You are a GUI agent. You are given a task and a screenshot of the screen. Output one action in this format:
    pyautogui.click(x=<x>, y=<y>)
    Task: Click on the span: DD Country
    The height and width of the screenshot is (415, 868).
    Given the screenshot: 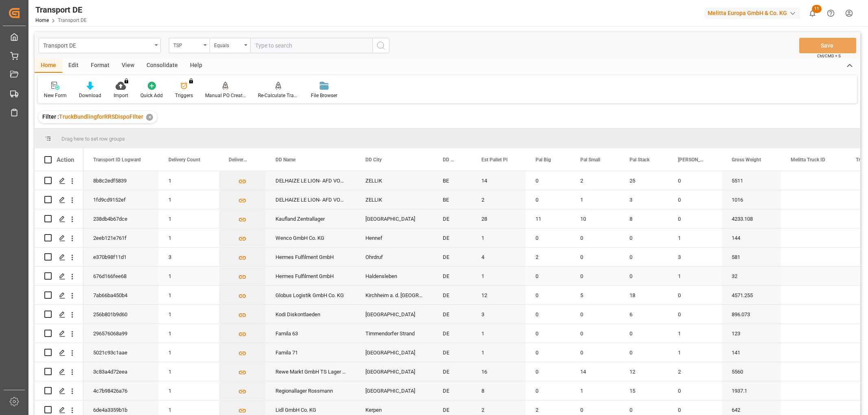 What is the action you would take?
    pyautogui.click(x=448, y=160)
    